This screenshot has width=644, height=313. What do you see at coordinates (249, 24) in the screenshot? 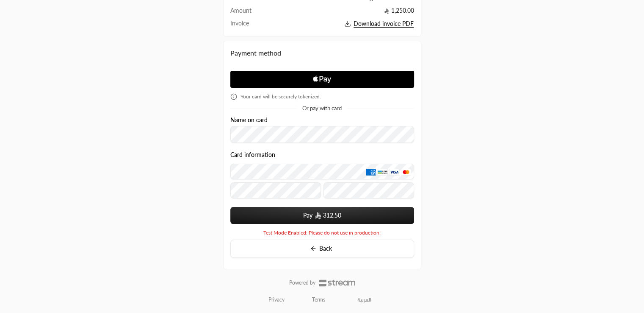
I see `td: Invoice` at bounding box center [249, 24].